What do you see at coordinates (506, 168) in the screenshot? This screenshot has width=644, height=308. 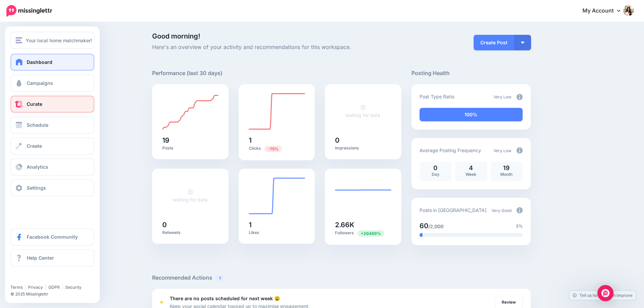 I see `p: 19` at bounding box center [506, 168].